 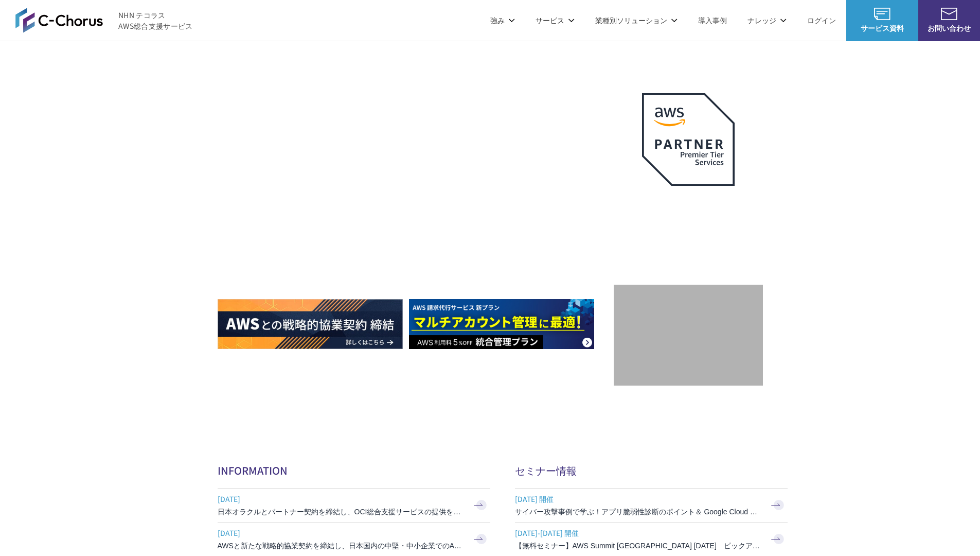 I want to click on span: お問い合わせ, so click(x=950, y=28).